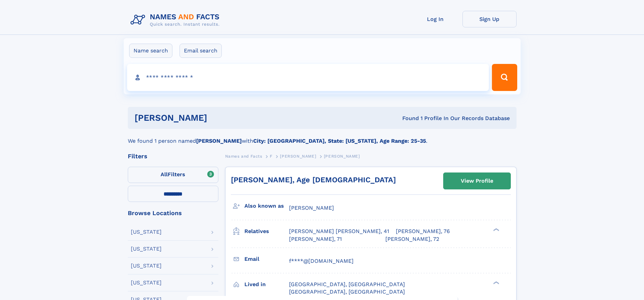 This screenshot has height=300, width=644. Describe the element at coordinates (477, 181) in the screenshot. I see `div: View Profile` at that location.